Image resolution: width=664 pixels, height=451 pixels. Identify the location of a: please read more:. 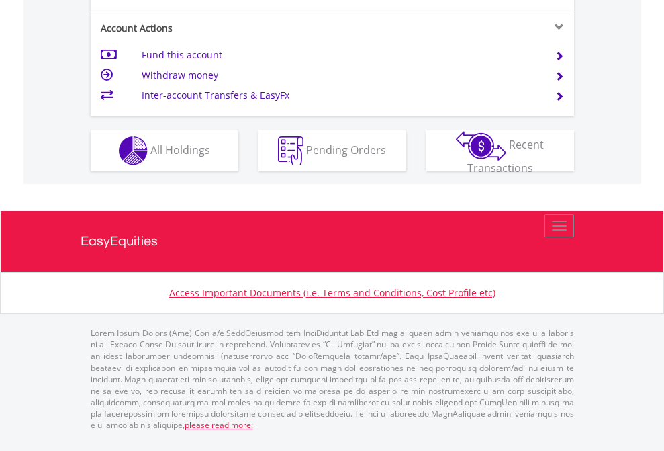
(219, 425).